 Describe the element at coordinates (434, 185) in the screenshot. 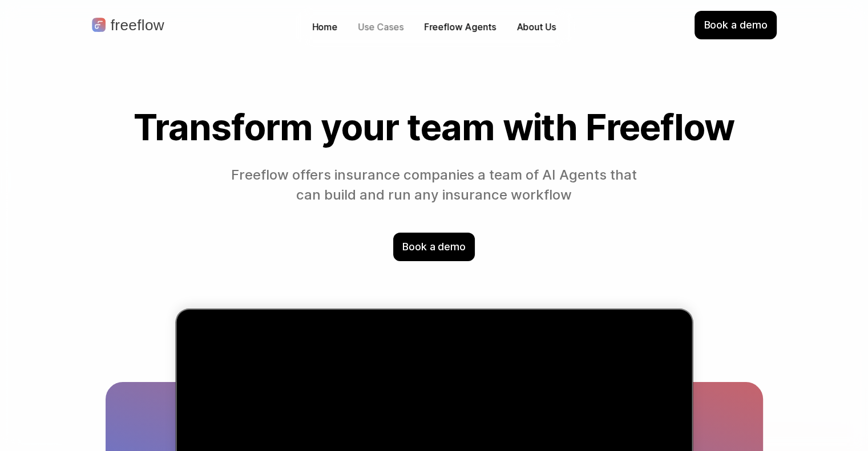

I see `p: Freeflow offers insurance companies a team of AI Agents that can build and run any insurance work...` at that location.